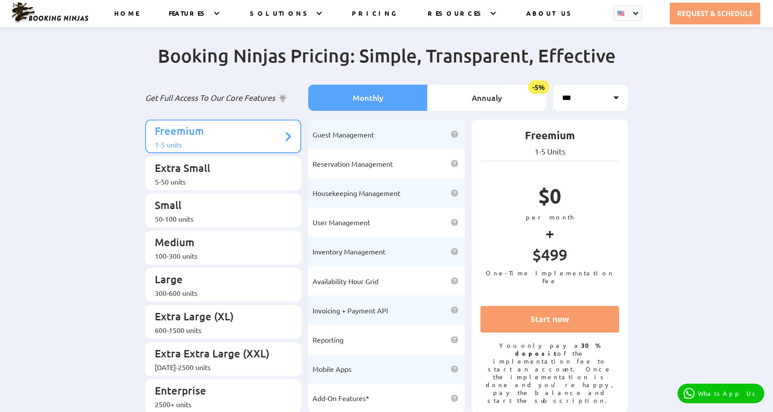 This screenshot has height=412, width=773. I want to click on div: 1-5 units, so click(219, 144).